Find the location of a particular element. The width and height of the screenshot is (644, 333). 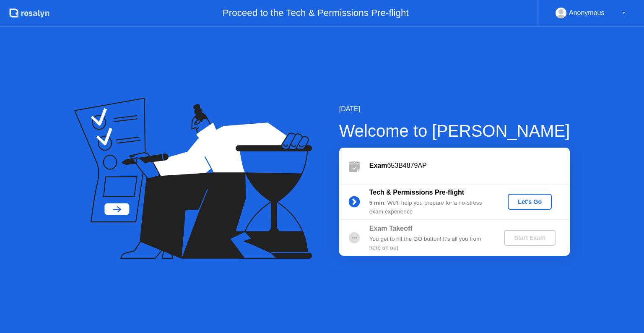

b: 5 min is located at coordinates (376, 202).